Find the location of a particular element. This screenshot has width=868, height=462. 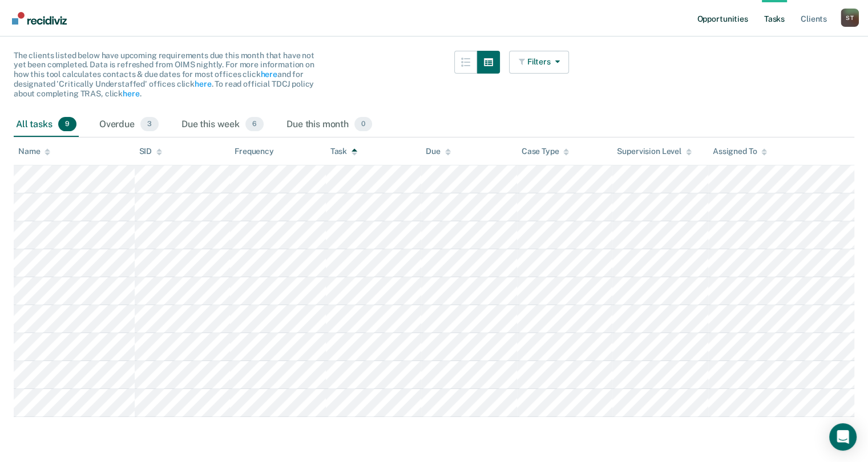

div: Due is located at coordinates (438, 151).